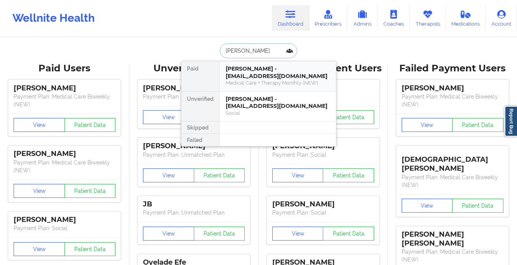  Describe the element at coordinates (200, 140) in the screenshot. I see `div: Failed` at that location.